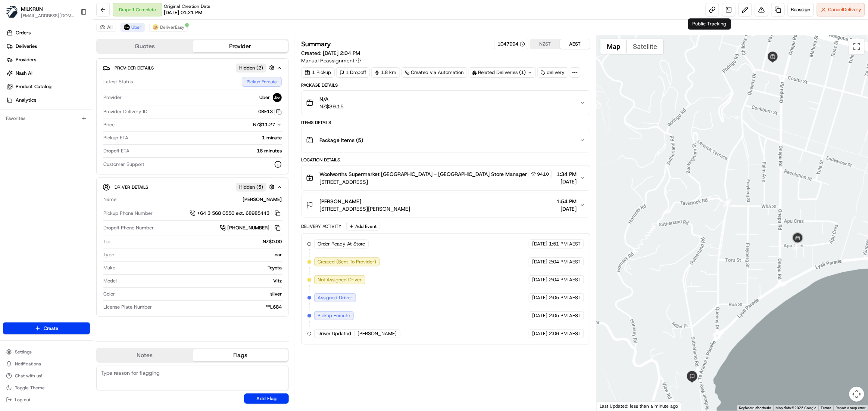 This screenshot has height=411, width=868. What do you see at coordinates (51, 328) in the screenshot?
I see `span: Create` at bounding box center [51, 328].